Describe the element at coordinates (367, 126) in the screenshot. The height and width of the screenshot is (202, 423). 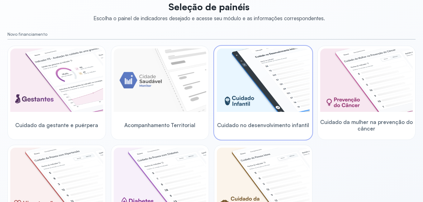
I see `span: Cuidado da mulher na prevenção do câncer` at that location.